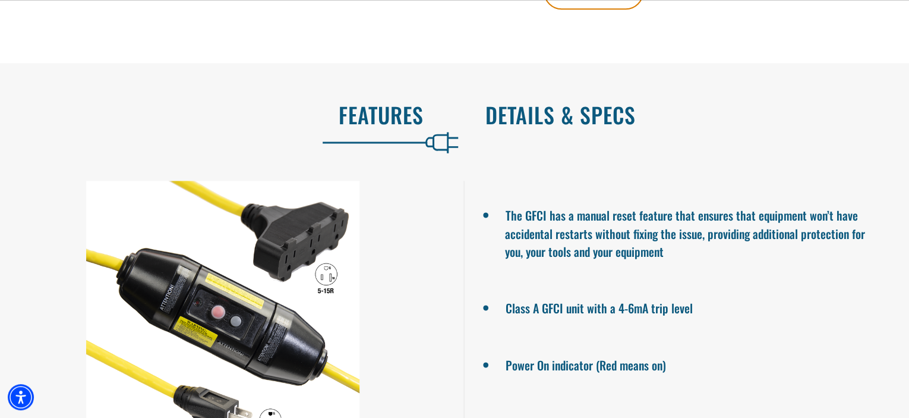 This screenshot has width=909, height=418. Describe the element at coordinates (224, 115) in the screenshot. I see `h2: Features` at that location.